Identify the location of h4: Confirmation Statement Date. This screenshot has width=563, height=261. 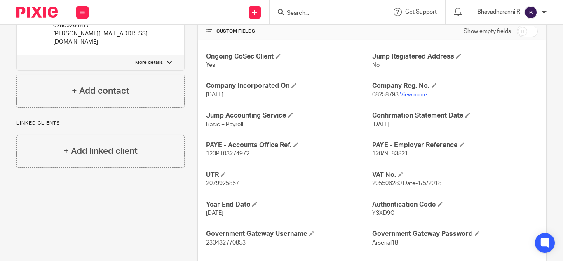
(455, 115).